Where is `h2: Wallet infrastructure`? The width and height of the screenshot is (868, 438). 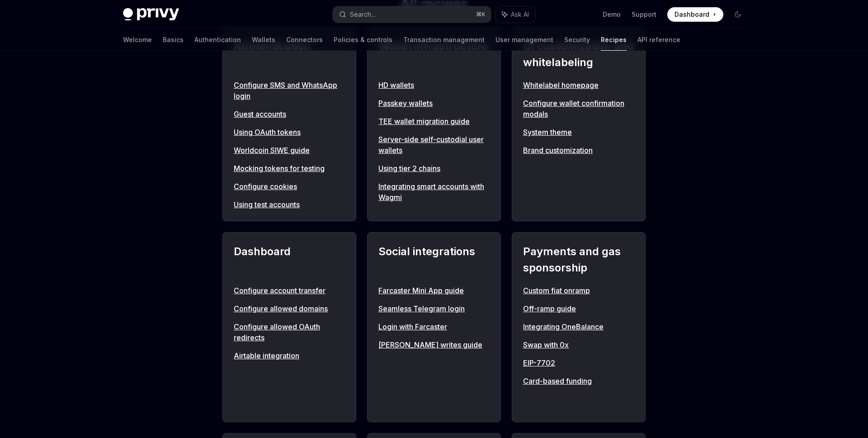 h2: Wallet infrastructure is located at coordinates (434, 54).